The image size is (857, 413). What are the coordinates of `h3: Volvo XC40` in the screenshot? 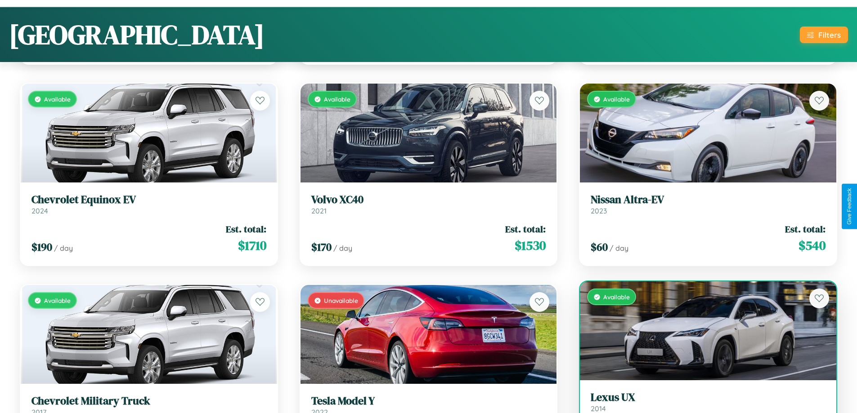 It's located at (428, 200).